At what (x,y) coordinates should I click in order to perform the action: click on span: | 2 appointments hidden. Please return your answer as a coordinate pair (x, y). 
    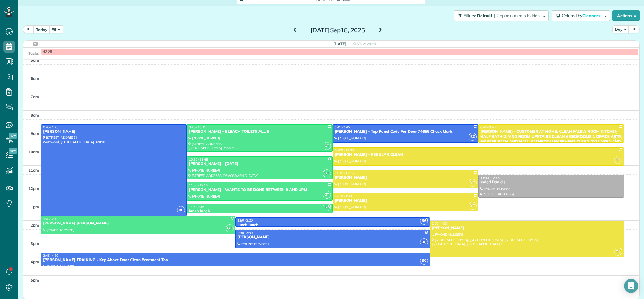
    Looking at the image, I should click on (517, 16).